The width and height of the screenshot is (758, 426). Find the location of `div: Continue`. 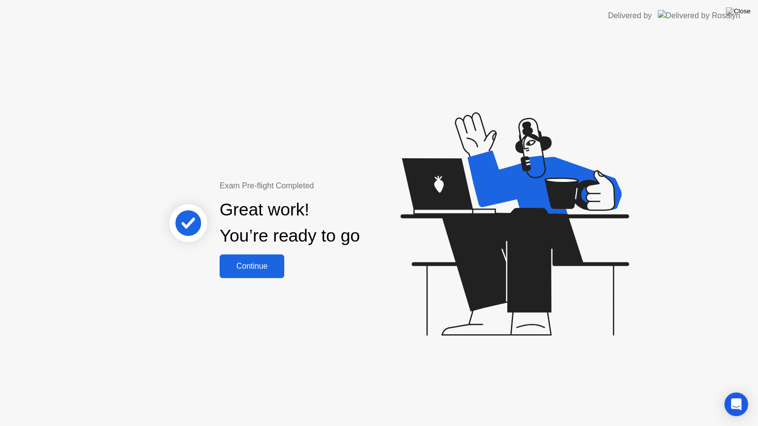

div: Continue is located at coordinates (252, 266).